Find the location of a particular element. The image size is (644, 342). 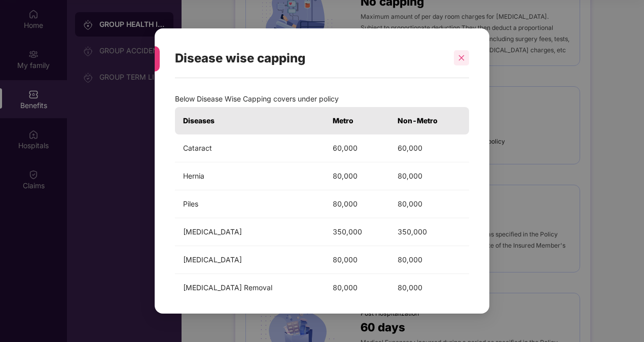

th: Non-Metro is located at coordinates (428, 120).